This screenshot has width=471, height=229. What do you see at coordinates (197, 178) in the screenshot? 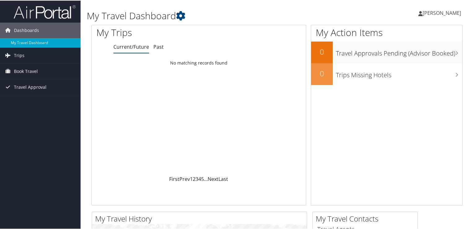
I see `a: 3` at bounding box center [197, 178].